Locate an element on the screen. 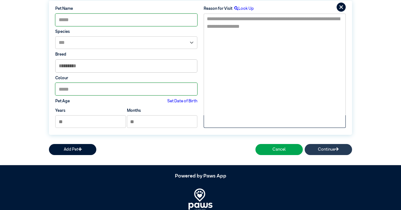 The image size is (401, 210). button: Cancel is located at coordinates (279, 149).